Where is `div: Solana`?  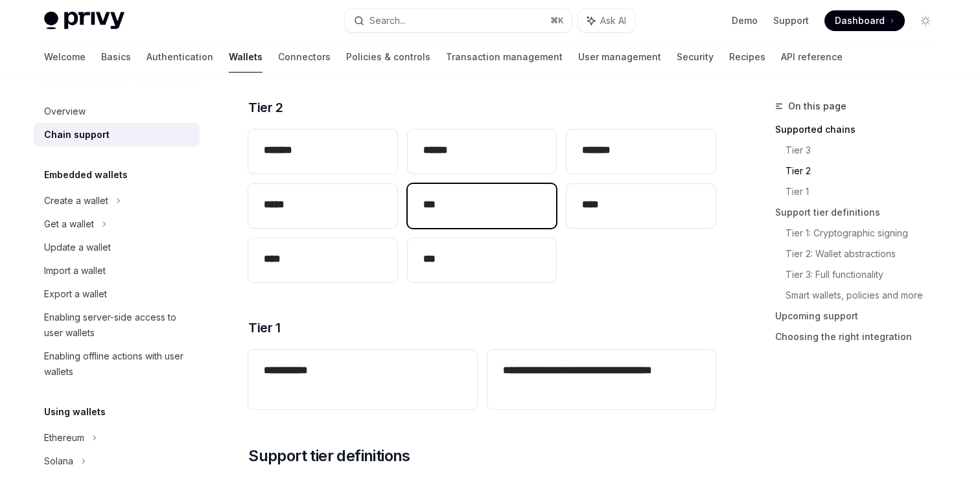
div: Solana is located at coordinates (58, 461).